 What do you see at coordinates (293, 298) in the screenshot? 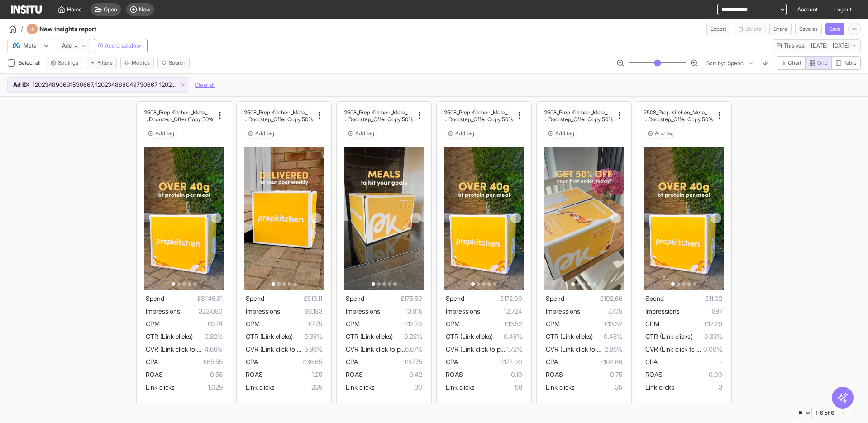
I see `span: £513.11` at bounding box center [293, 298].